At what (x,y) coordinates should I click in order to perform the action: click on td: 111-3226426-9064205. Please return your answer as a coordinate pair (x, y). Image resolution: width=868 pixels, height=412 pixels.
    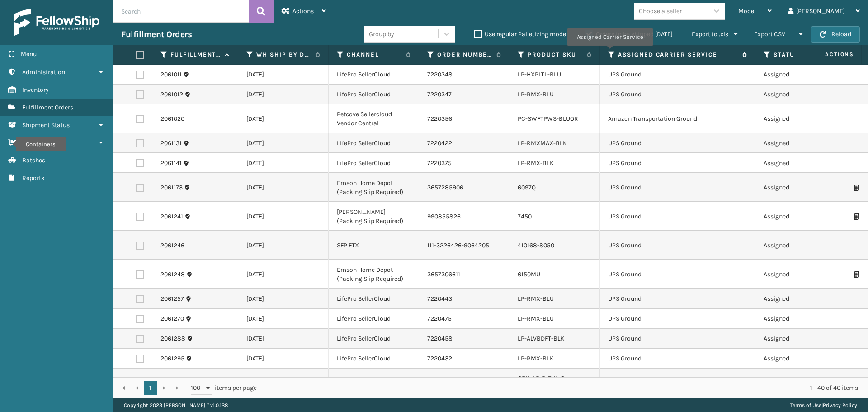
    Looking at the image, I should click on (464, 246).